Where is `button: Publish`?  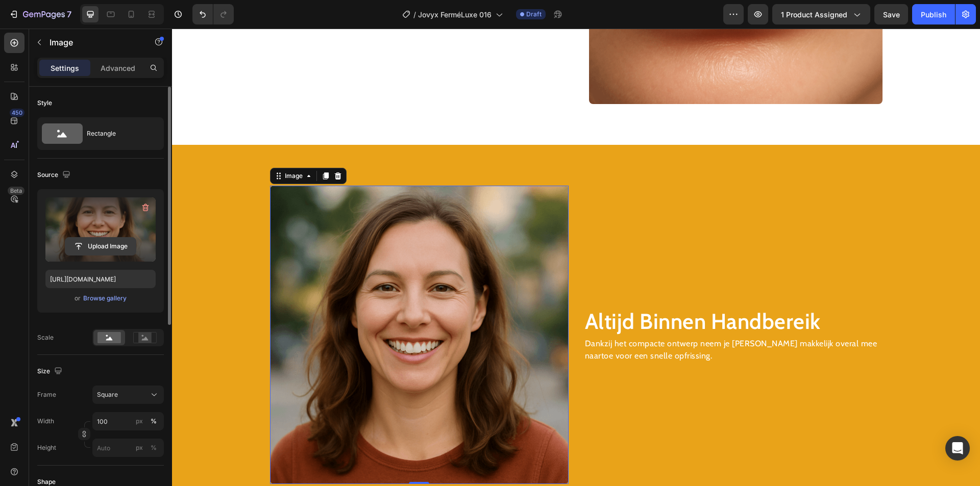 button: Publish is located at coordinates (934, 14).